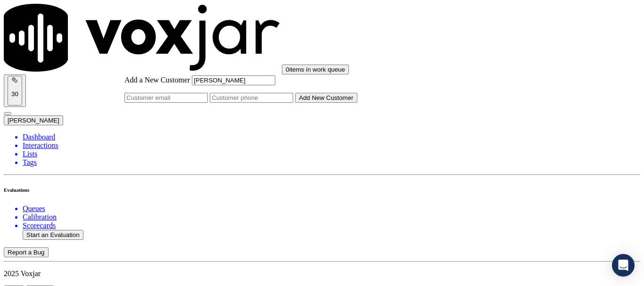 The width and height of the screenshot is (644, 286). I want to click on h6: Evaluations, so click(322, 190).